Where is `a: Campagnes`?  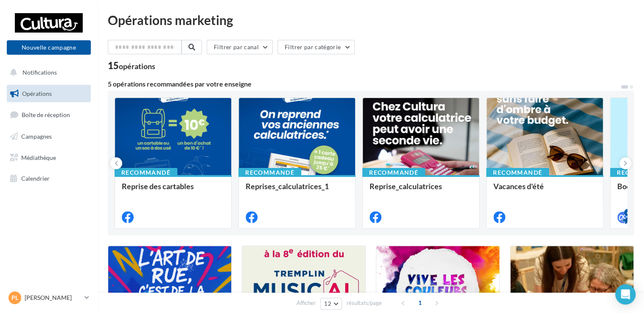 a: Campagnes is located at coordinates (49, 136).